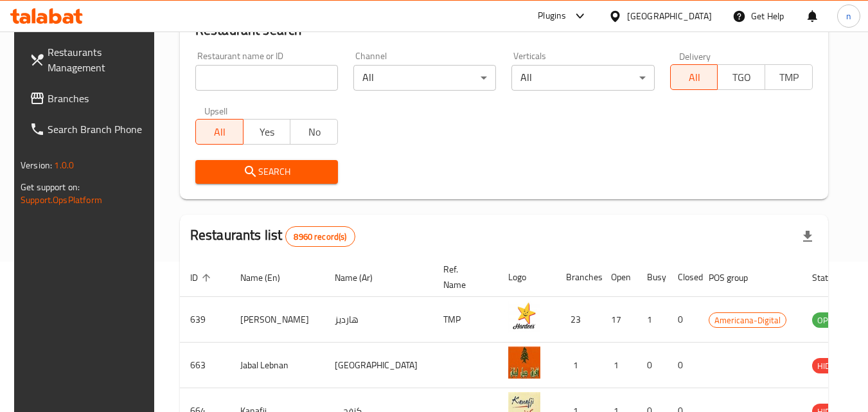  Describe the element at coordinates (266, 132) in the screenshot. I see `button: Yes` at that location.